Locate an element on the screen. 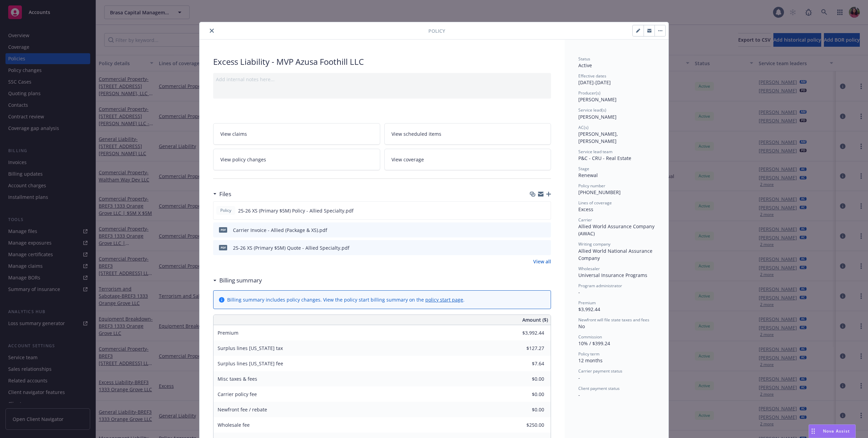  a: policy start page is located at coordinates (444, 300).